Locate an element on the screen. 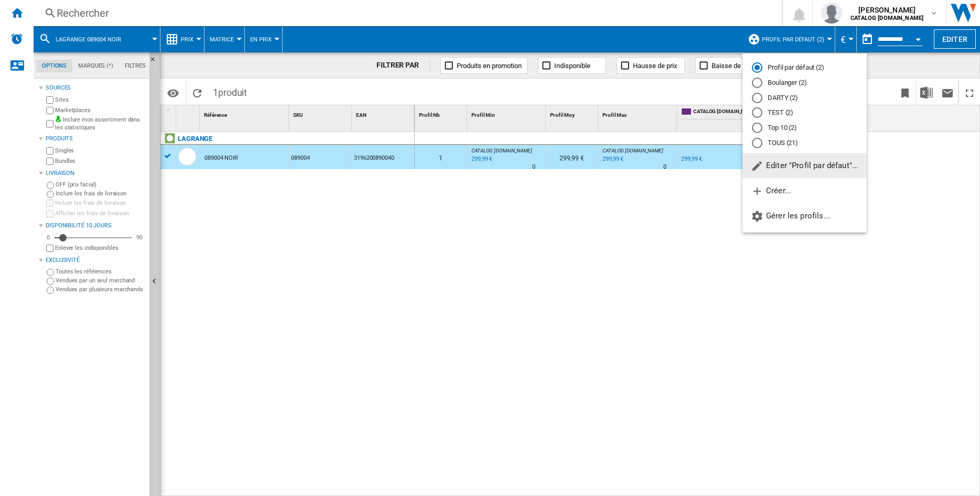 This screenshot has height=496, width=980. md-radio-button: Profil par défaut (2) is located at coordinates (804, 68).